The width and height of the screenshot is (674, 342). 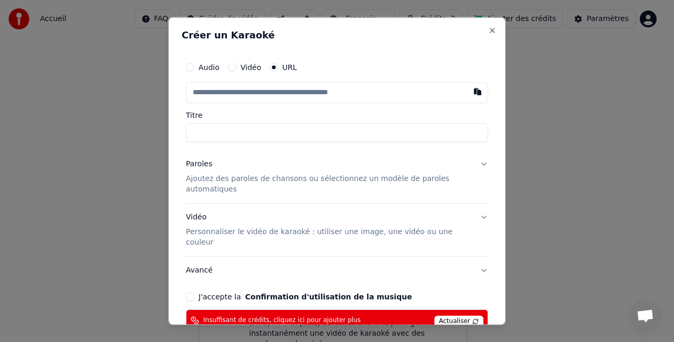 I want to click on div: Paroles, so click(x=199, y=164).